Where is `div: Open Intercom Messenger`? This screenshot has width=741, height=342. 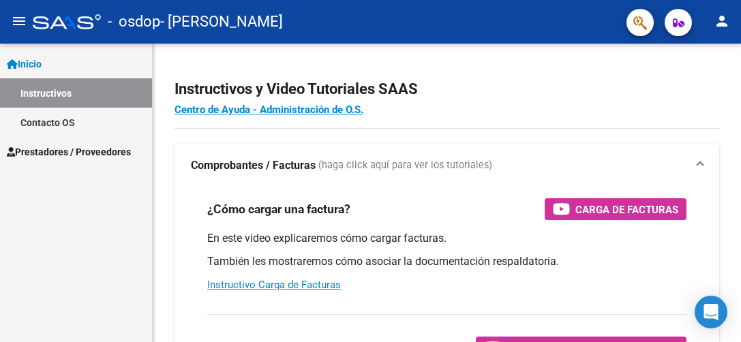
div: Open Intercom Messenger is located at coordinates (711, 312).